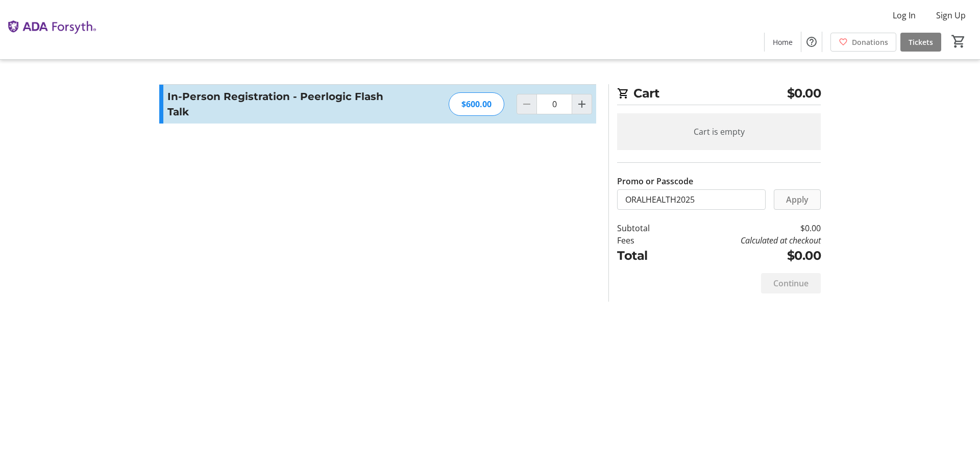  What do you see at coordinates (476, 104) in the screenshot?
I see `div: $600.00` at bounding box center [476, 104].